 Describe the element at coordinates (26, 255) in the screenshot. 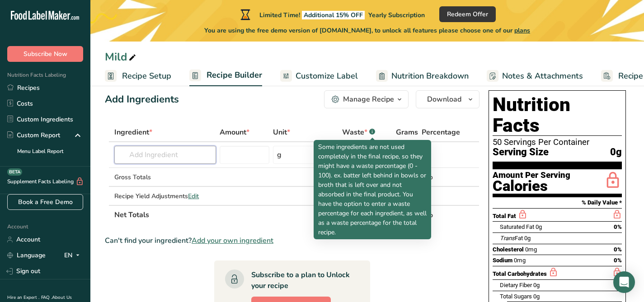

I see `a: Language` at that location.